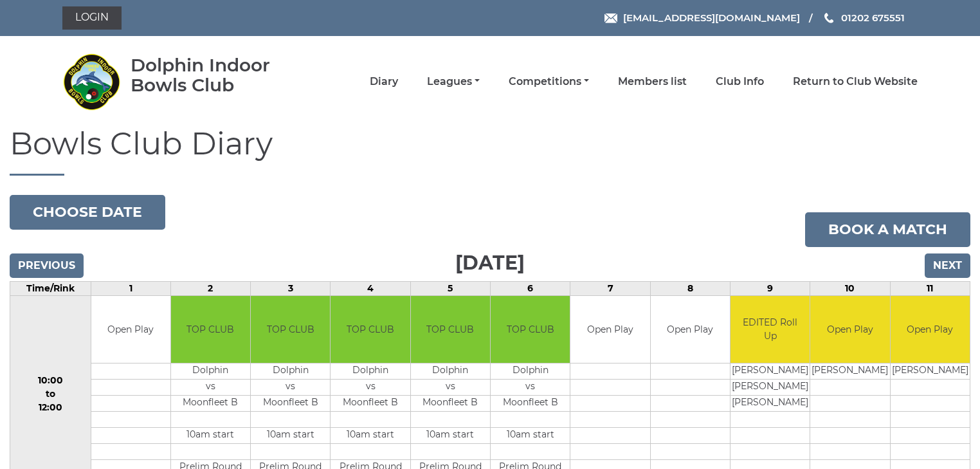 Image resolution: width=980 pixels, height=469 pixels. I want to click on td: 2, so click(211, 288).